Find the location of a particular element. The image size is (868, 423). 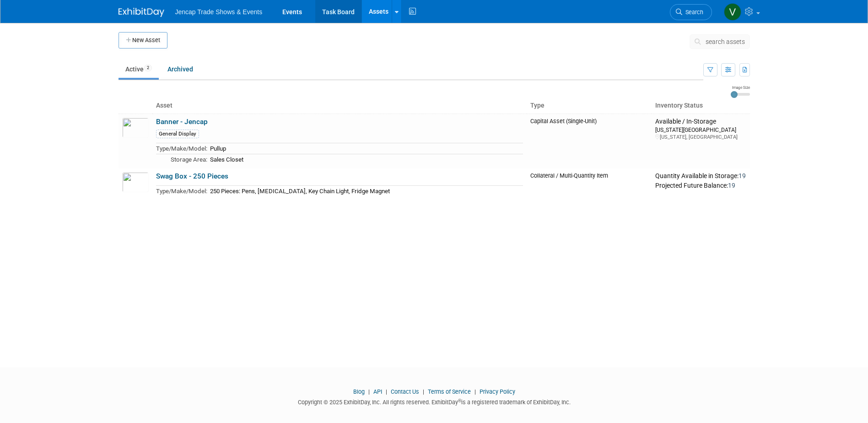

a: Swag Box - 250 Pieces is located at coordinates (192, 176).